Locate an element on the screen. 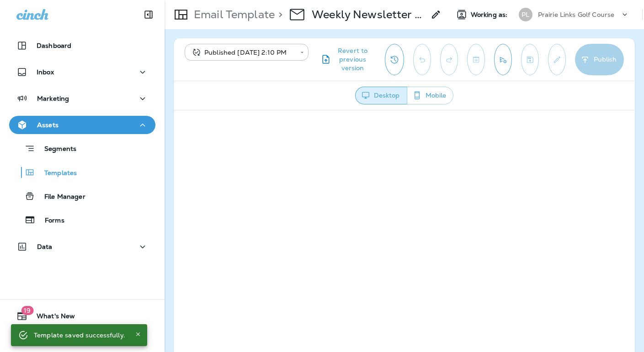 Image resolution: width=644 pixels, height=352 pixels. button: Support is located at coordinates (82, 338).